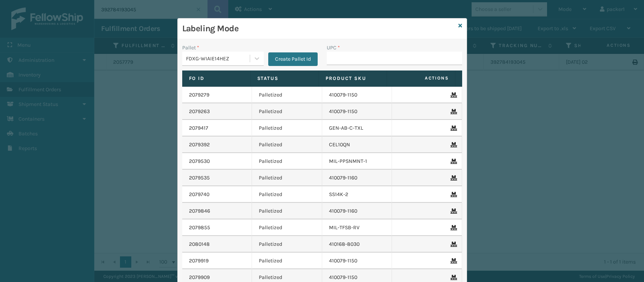 This screenshot has width=644, height=282. I want to click on a: 2079846, so click(200, 211).